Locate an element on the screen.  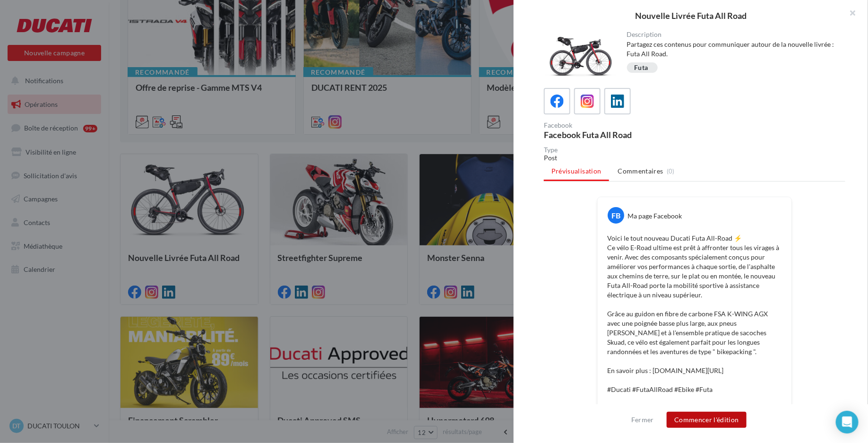
div: Nouvelle Livrée Futa All Road is located at coordinates (691, 16).